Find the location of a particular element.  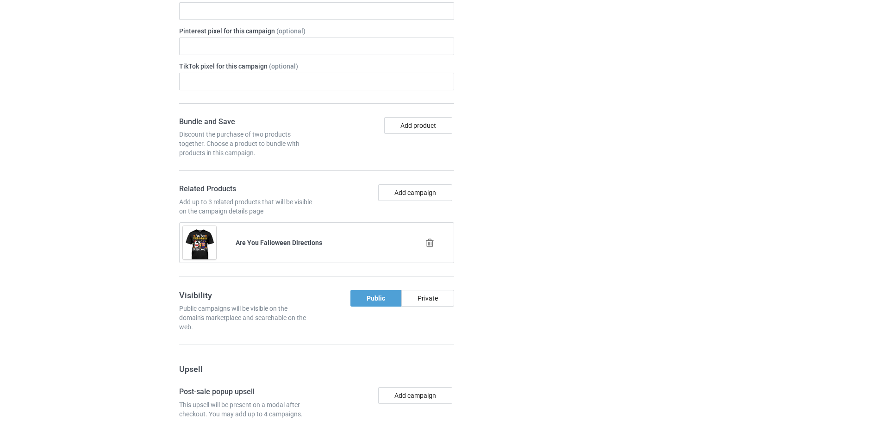

button: Add product is located at coordinates (418, 125).